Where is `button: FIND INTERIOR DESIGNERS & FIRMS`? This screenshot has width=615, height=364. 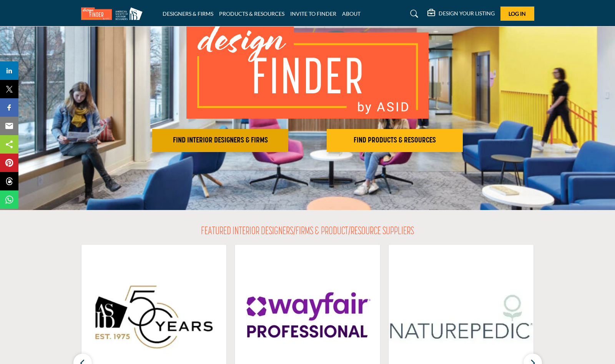 button: FIND INTERIOR DESIGNERS & FIRMS is located at coordinates (220, 140).